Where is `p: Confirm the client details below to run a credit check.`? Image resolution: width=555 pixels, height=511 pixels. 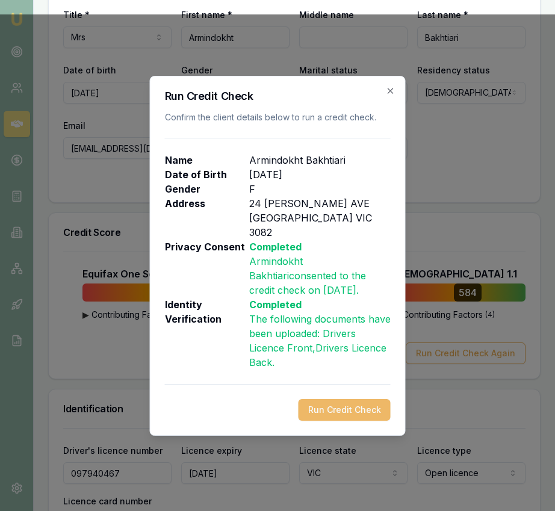
p: Confirm the client details below to run a credit check. is located at coordinates (277, 117).